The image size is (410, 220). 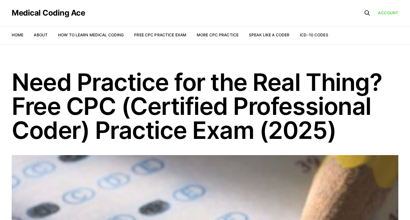 I want to click on h1: Need Practice for the Real Thing? Free CPC (Certified Professional Coder) Practice Exam (2025), so click(x=205, y=106).